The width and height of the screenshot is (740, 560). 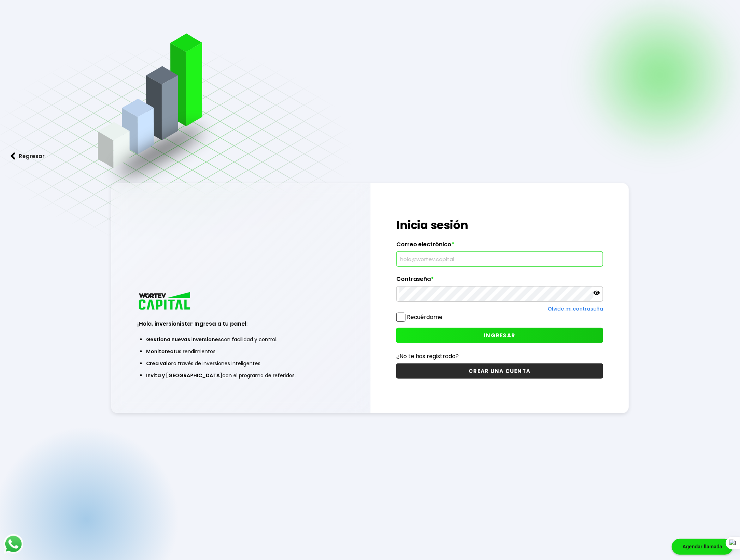 I want to click on label: Correo electrónico, so click(x=500, y=246).